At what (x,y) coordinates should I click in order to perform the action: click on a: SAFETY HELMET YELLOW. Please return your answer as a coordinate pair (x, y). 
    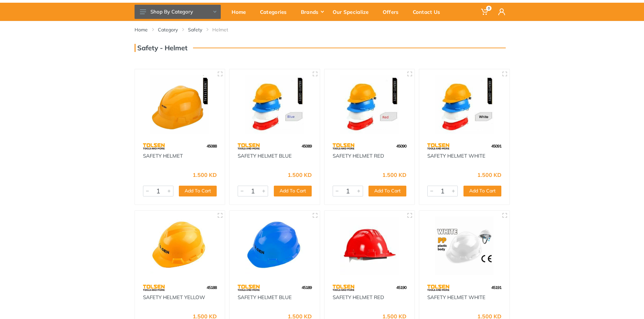
    Looking at the image, I should click on (174, 297).